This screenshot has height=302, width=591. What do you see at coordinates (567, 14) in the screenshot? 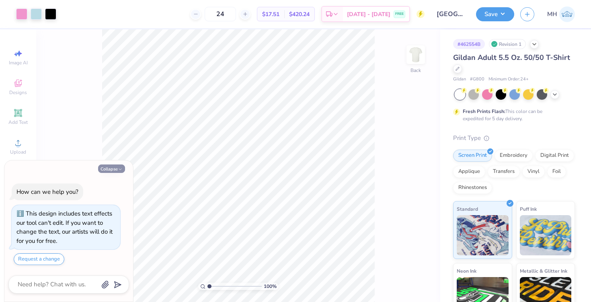
I see `img: Mitra Hegde` at bounding box center [567, 14].